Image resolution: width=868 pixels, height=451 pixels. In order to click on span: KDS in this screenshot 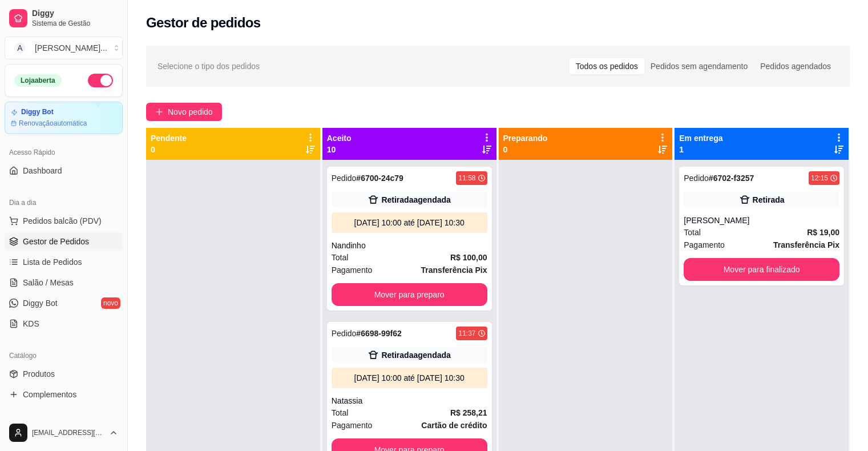, I will do `click(31, 324)`.